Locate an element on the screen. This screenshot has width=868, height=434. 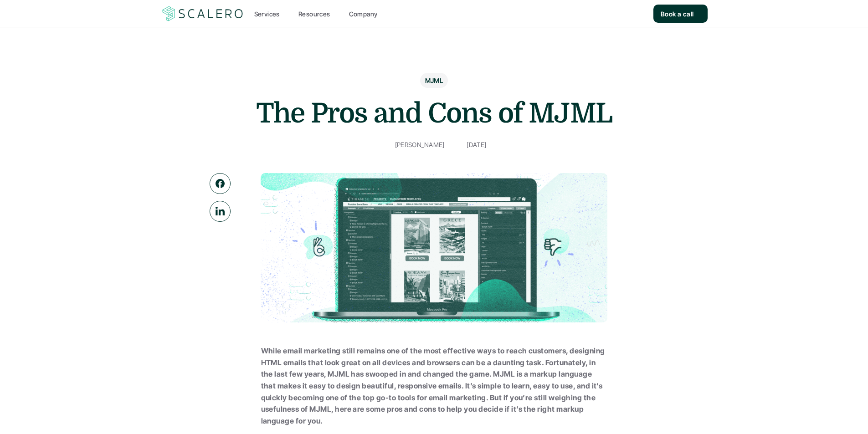
p: Services is located at coordinates (267, 14).